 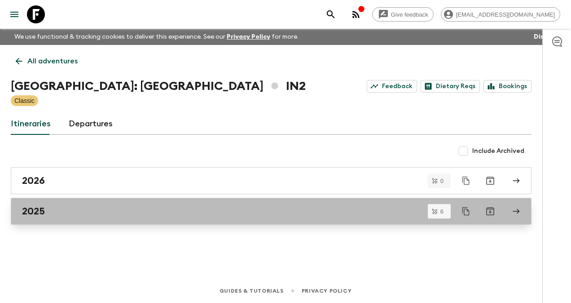 I want to click on h2: 2026, so click(x=33, y=180).